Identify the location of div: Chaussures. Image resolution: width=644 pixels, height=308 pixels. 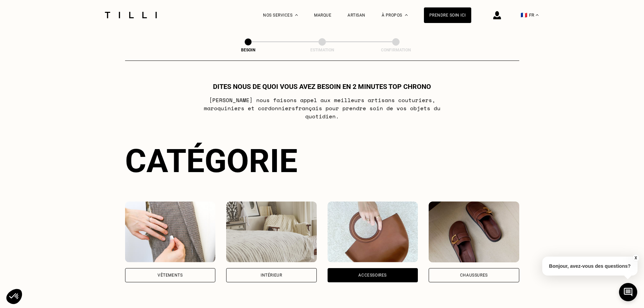
(473, 276).